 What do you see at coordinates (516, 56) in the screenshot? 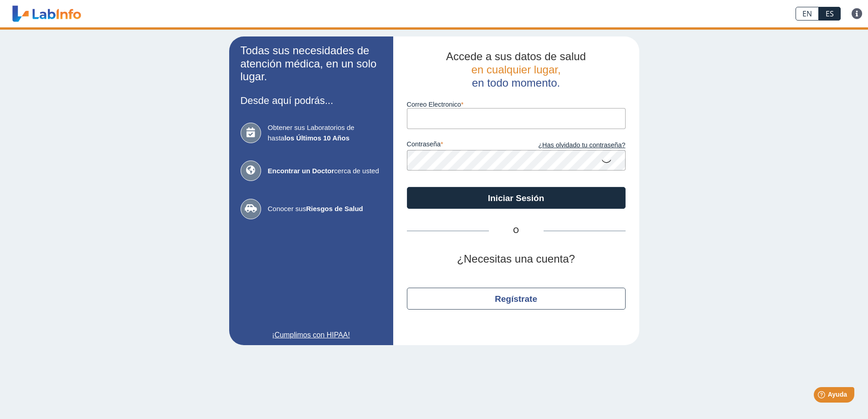
I see `span: Accede a sus datos de salud` at bounding box center [516, 56].